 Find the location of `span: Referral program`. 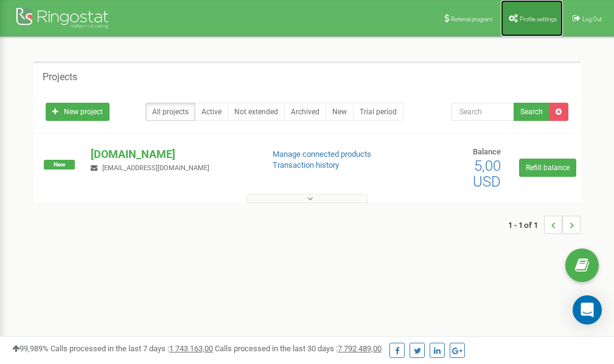

span: Referral program is located at coordinates (471, 19).